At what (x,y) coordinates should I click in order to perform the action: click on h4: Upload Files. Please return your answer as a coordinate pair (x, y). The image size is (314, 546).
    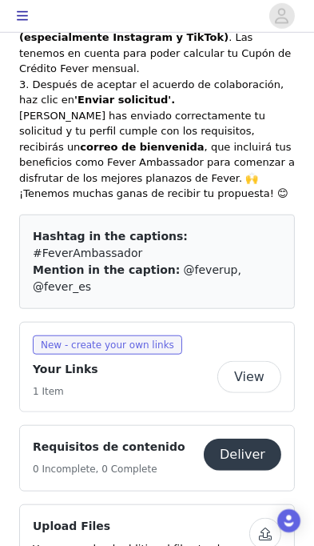
    Looking at the image, I should click on (141, 526).